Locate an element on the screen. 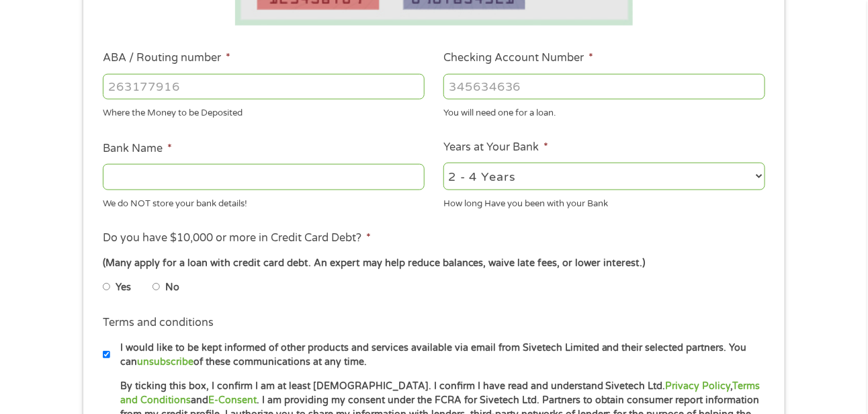  label: ABA / Routing number is located at coordinates (167, 57).